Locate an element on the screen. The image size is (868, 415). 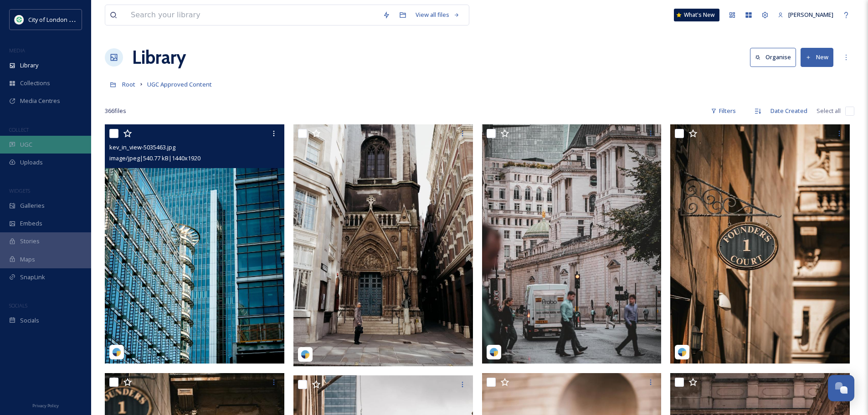
img: iwona.rygielska_photography-5080496.jpg is located at coordinates (383, 245).